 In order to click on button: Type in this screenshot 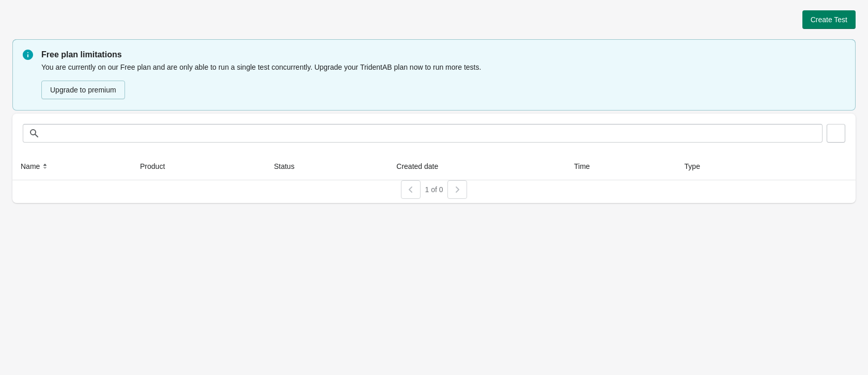, I will do `click(698, 167)`.